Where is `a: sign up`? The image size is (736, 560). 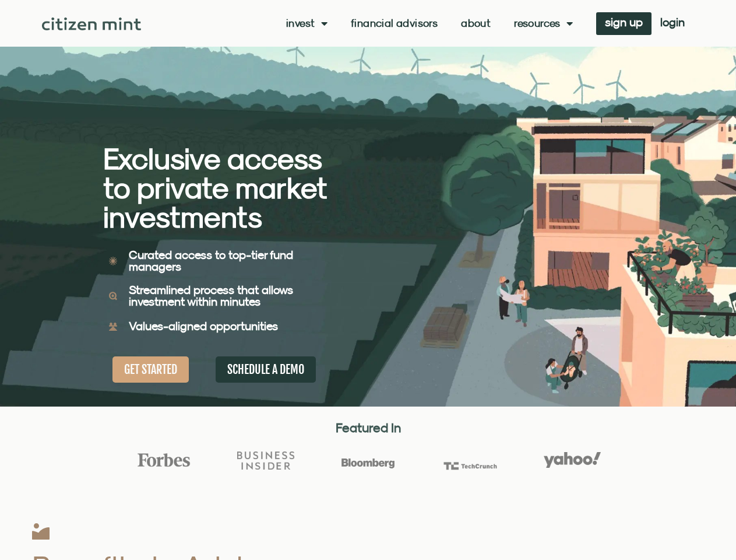
a: sign up is located at coordinates (624, 23).